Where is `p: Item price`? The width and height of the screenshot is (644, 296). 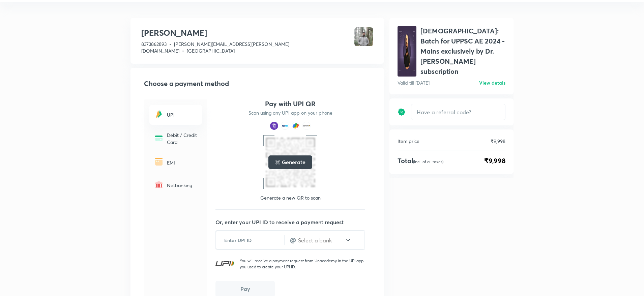 p: Item price is located at coordinates (409, 141).